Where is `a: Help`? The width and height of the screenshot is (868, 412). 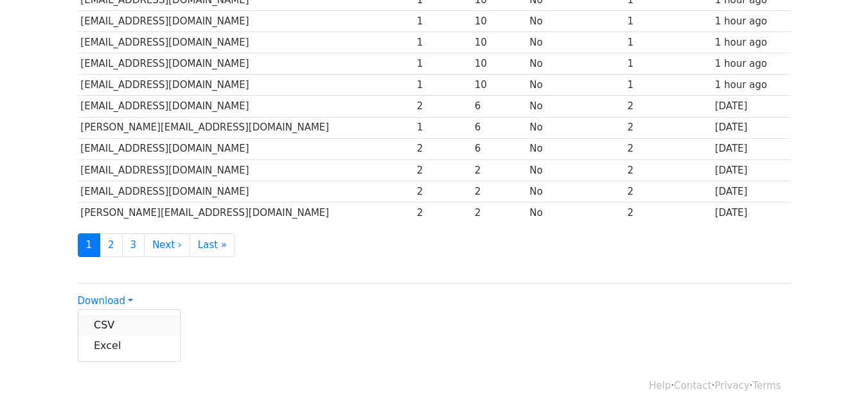 a: Help is located at coordinates (660, 386).